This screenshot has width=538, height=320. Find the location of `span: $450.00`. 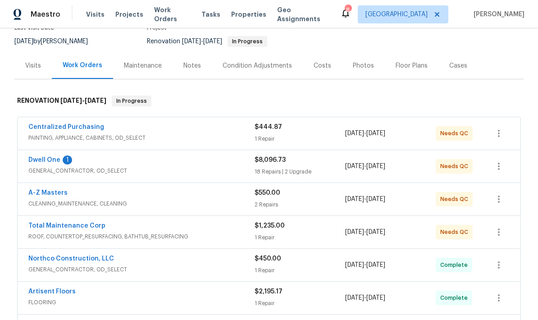

span: $450.00 is located at coordinates (268, 259).